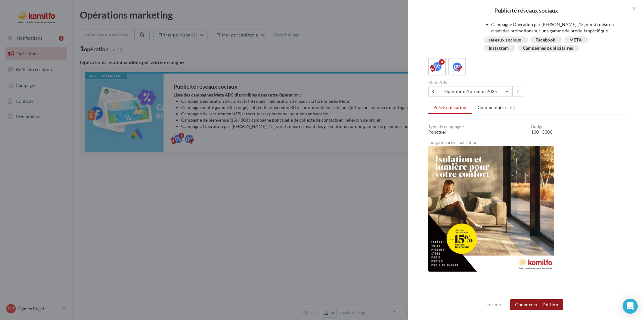  I want to click on div: Campagnes publicitaires, so click(548, 48).